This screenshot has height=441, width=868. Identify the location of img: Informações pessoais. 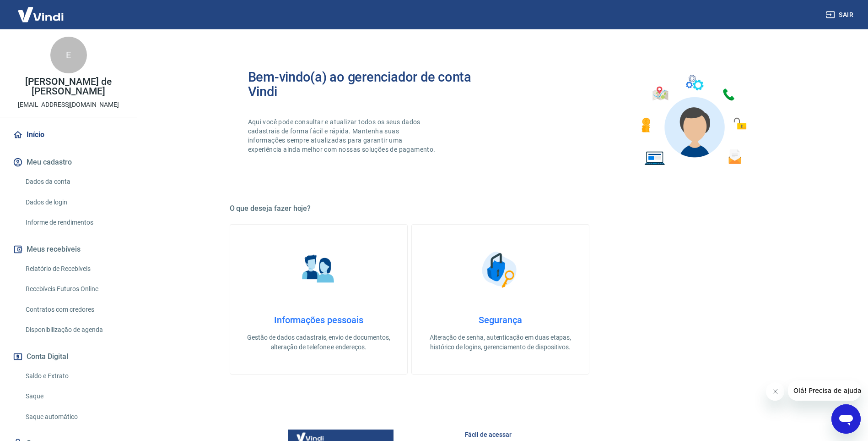
(318, 269).